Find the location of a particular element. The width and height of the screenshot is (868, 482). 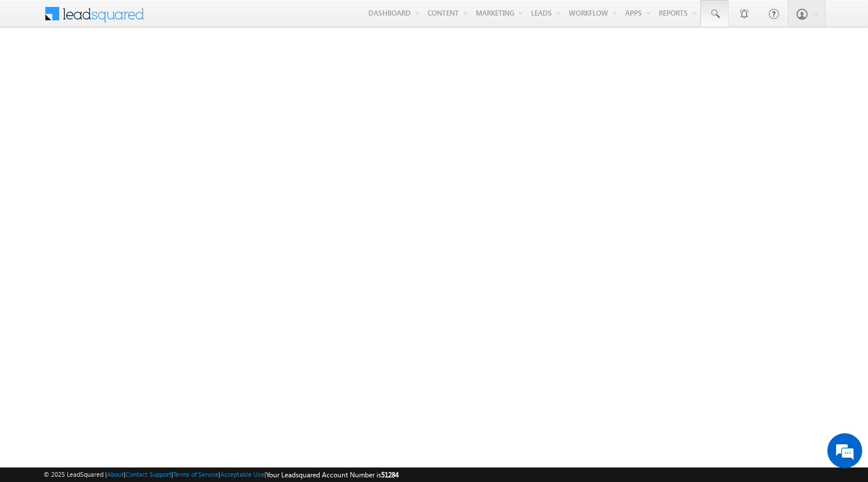

a: Terms of Service is located at coordinates (195, 474).